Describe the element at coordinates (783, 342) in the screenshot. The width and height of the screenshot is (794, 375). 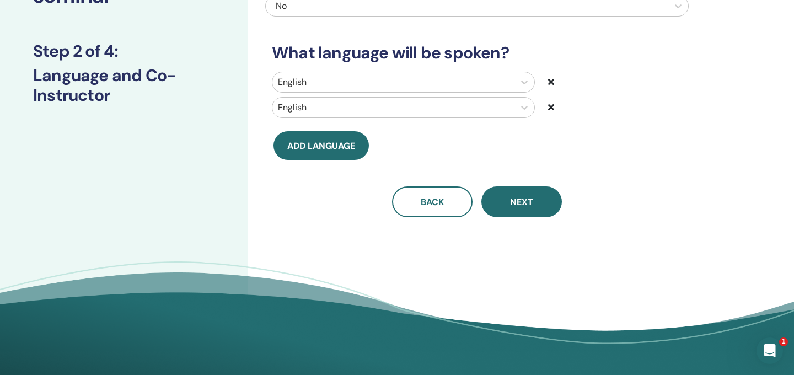
I see `span: 1` at that location.